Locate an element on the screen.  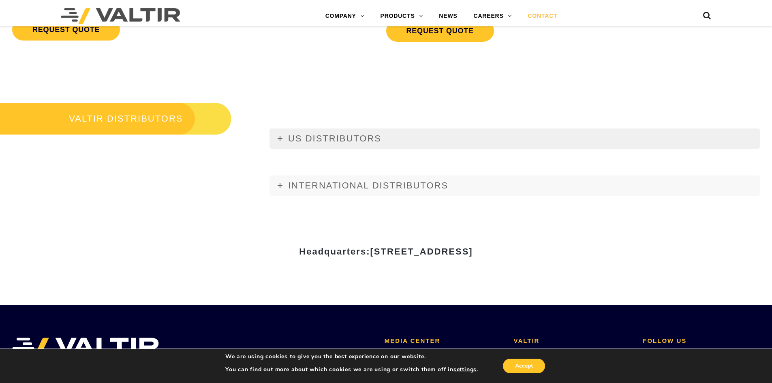
a: US DISTRIBUTORS is located at coordinates (515, 139).